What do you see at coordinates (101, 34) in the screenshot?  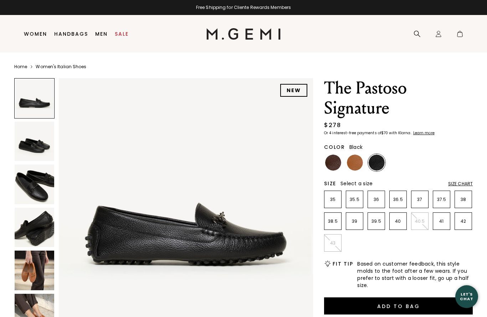 I see `a: Men` at bounding box center [101, 34].